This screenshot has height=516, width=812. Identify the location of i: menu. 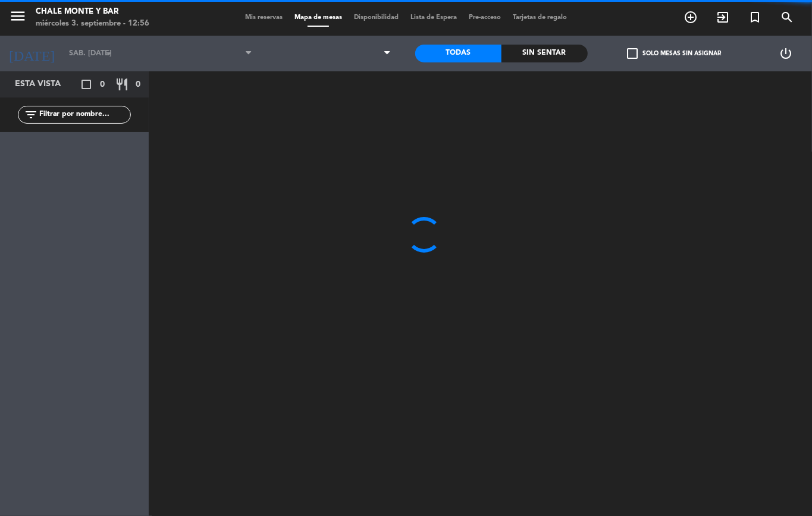
(18, 16).